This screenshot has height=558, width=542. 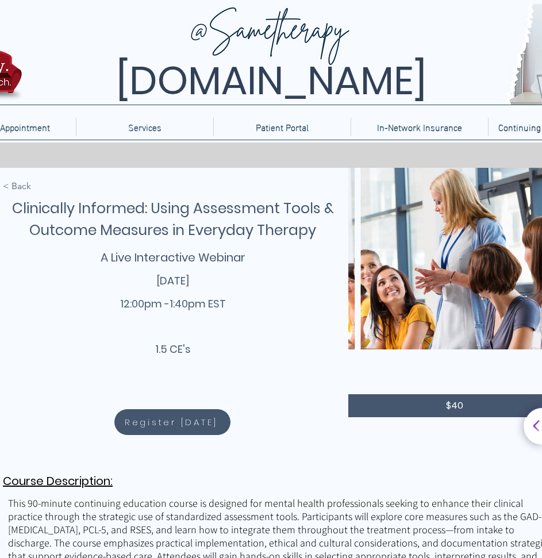 What do you see at coordinates (173, 219) in the screenshot?
I see `span: Clinically Informed: Using Assessment Tools & Outcome Measures in Everyday Therapy` at bounding box center [173, 219].